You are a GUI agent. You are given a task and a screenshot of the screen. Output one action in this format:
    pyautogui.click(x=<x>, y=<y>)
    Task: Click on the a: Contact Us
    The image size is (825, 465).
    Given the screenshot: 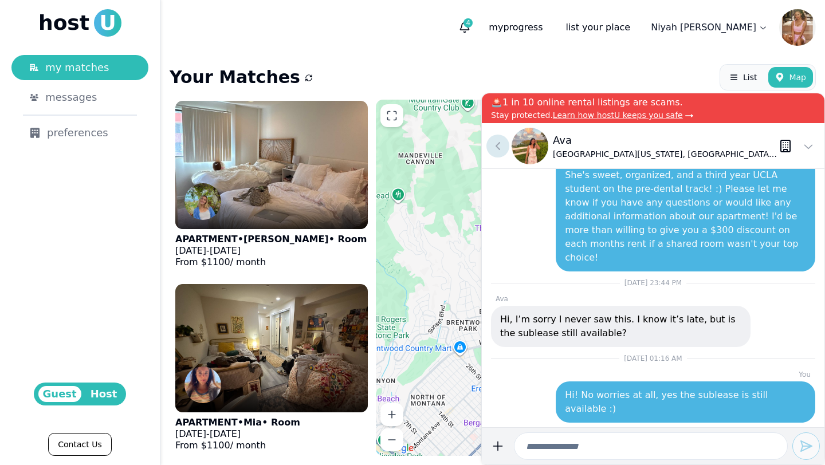 What is the action you would take?
    pyautogui.click(x=80, y=445)
    